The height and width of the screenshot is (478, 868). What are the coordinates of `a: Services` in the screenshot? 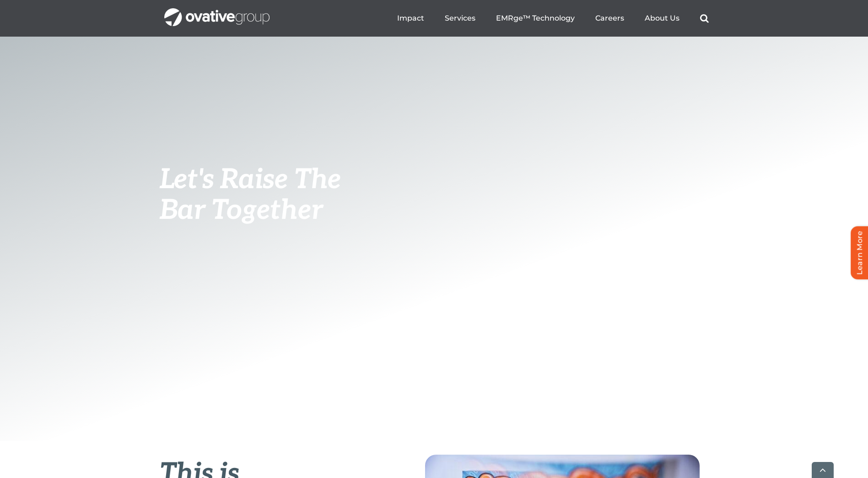 It's located at (460, 18).